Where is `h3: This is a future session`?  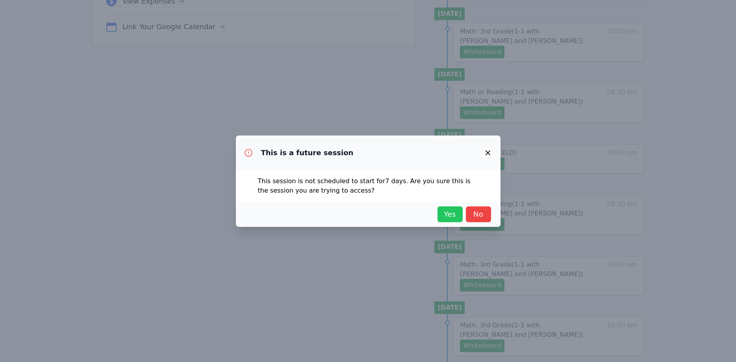
h3: This is a future session is located at coordinates (307, 153).